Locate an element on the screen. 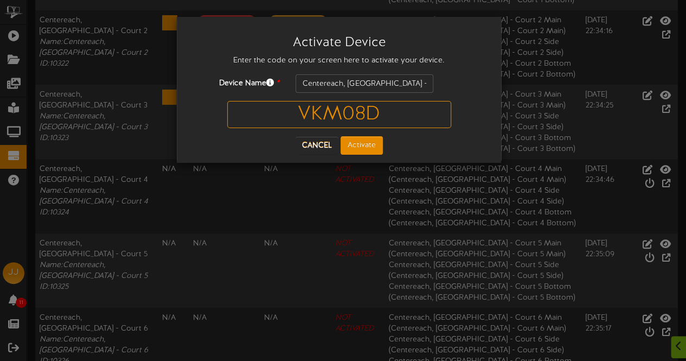 The width and height of the screenshot is (686, 361). button: Cancel is located at coordinates (317, 145).